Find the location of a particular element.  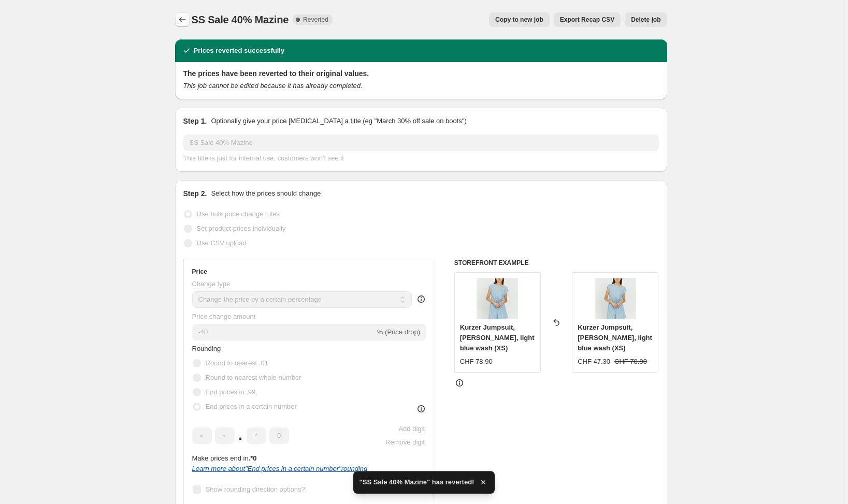

span: Round to nearest whole number is located at coordinates (254, 377).